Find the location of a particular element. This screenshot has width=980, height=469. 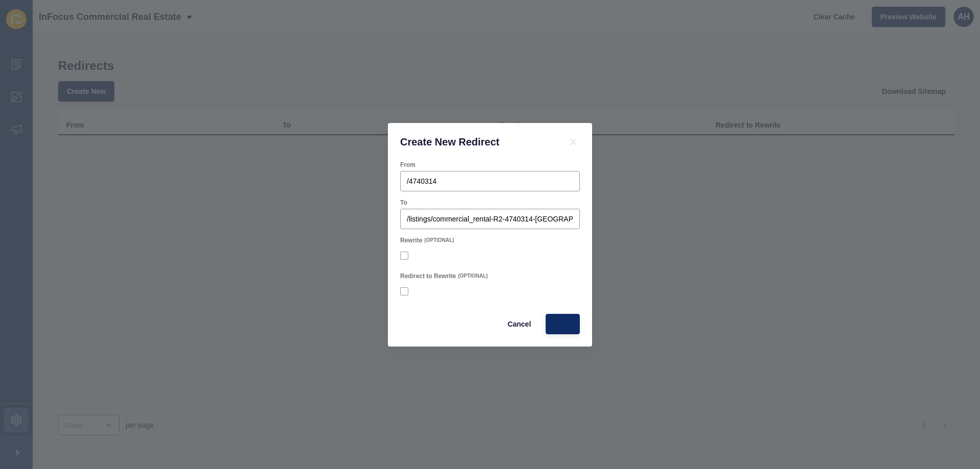

label: To is located at coordinates (404, 203).